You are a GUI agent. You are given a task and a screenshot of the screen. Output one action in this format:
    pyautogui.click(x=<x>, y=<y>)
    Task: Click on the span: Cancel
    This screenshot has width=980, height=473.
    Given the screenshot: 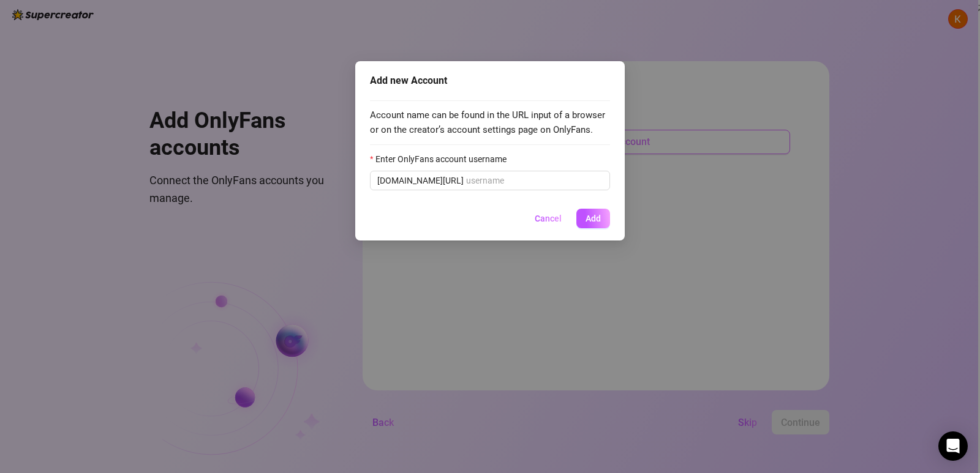 What is the action you would take?
    pyautogui.click(x=548, y=218)
    